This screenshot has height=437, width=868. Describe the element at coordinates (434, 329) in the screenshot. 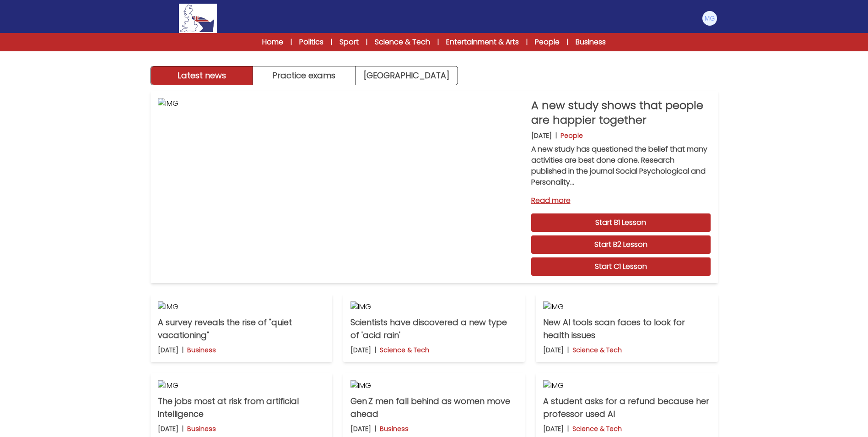

I see `p: Scientists have discovered a new type of 'acid rain'` at that location.